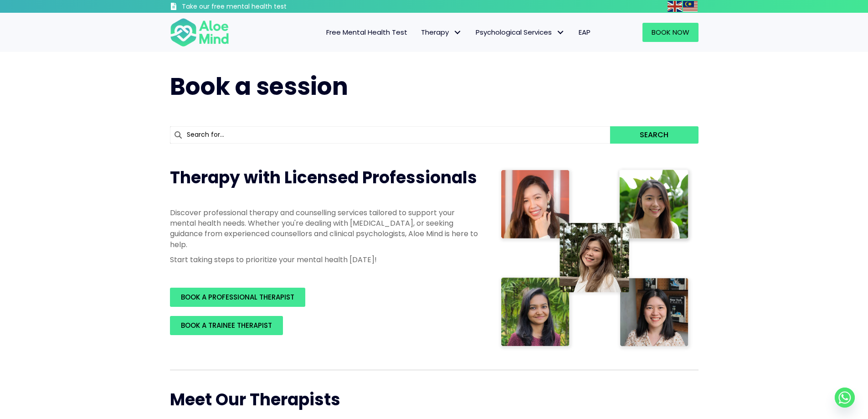 The height and width of the screenshot is (419, 868). I want to click on button: Search, so click(654, 135).